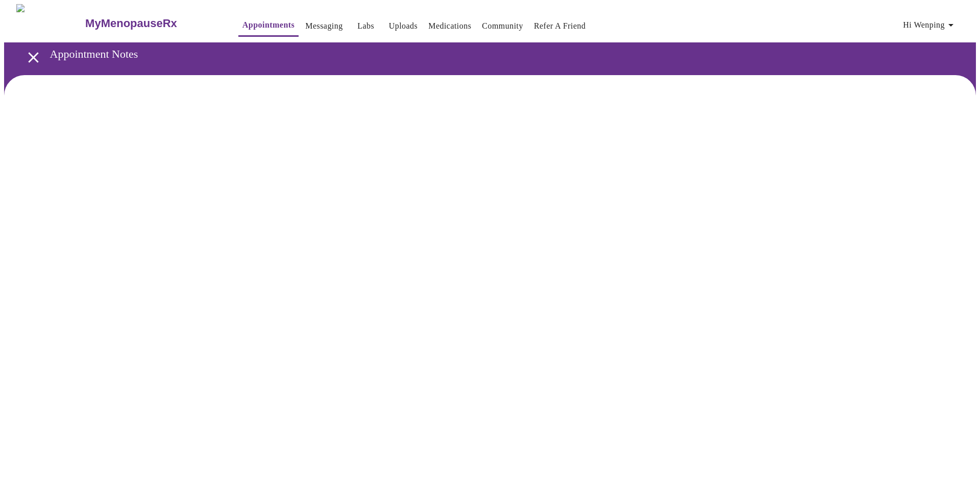 This screenshot has width=980, height=487. I want to click on img: MyMenopauseRx Logo, so click(50, 23).